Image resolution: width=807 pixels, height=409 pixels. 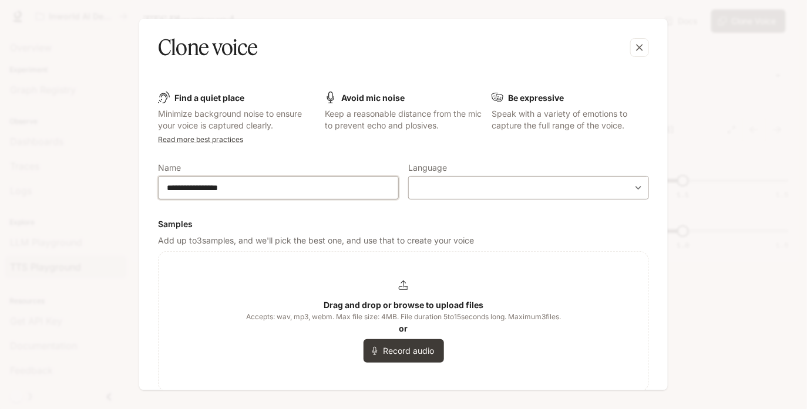 What do you see at coordinates (403, 241) in the screenshot?
I see `p: Add up to 3 samples, and we'll pick the best one, and use that to create your voice` at bounding box center [403, 241].